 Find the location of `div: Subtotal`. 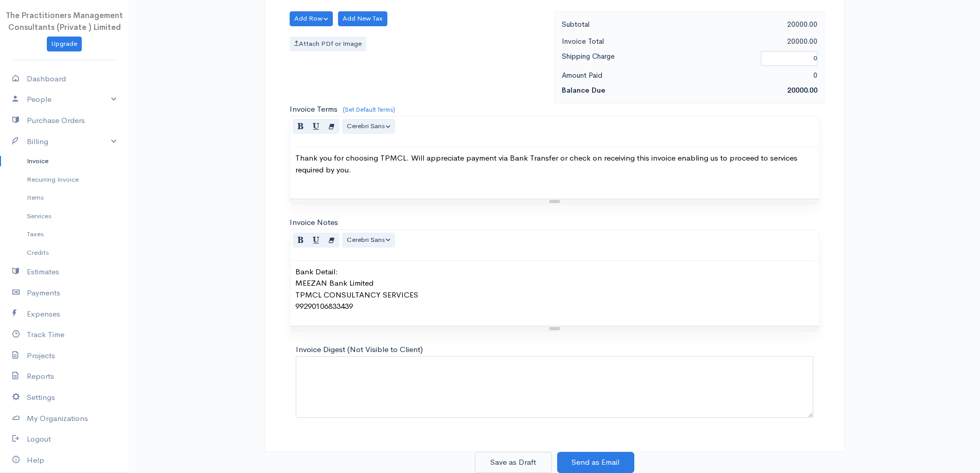

div: Subtotal is located at coordinates (623, 24).